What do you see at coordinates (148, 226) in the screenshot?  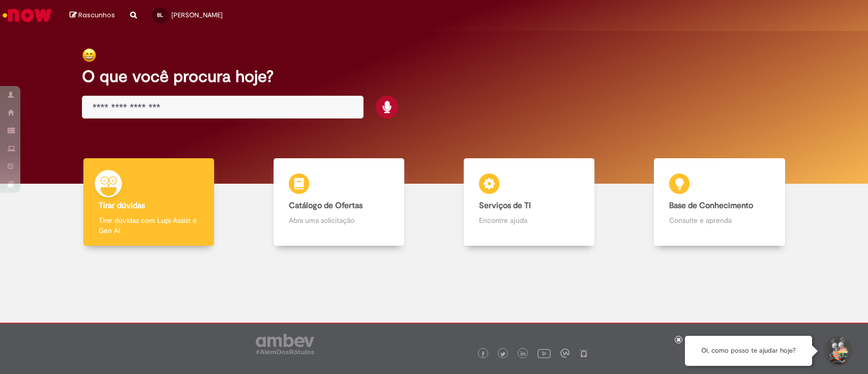 I see `p: Tirar dúvidas com Lupi Assist e Gen Ai` at bounding box center [148, 226].